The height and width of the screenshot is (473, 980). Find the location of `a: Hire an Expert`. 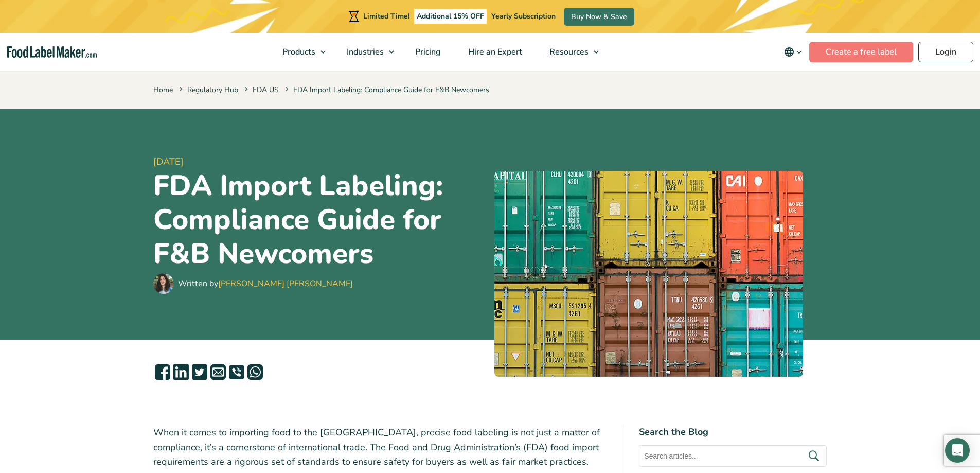

a: Hire an Expert is located at coordinates (494, 52).